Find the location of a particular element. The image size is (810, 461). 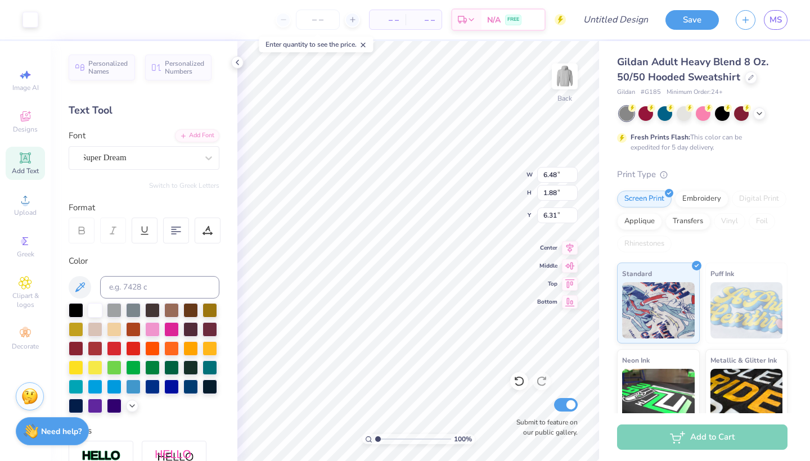

img: Back is located at coordinates (565, 76).